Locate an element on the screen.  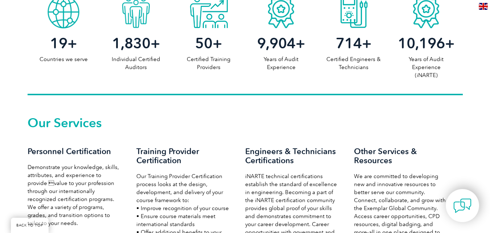
h3: Training Provider Certification is located at coordinates (184, 156).